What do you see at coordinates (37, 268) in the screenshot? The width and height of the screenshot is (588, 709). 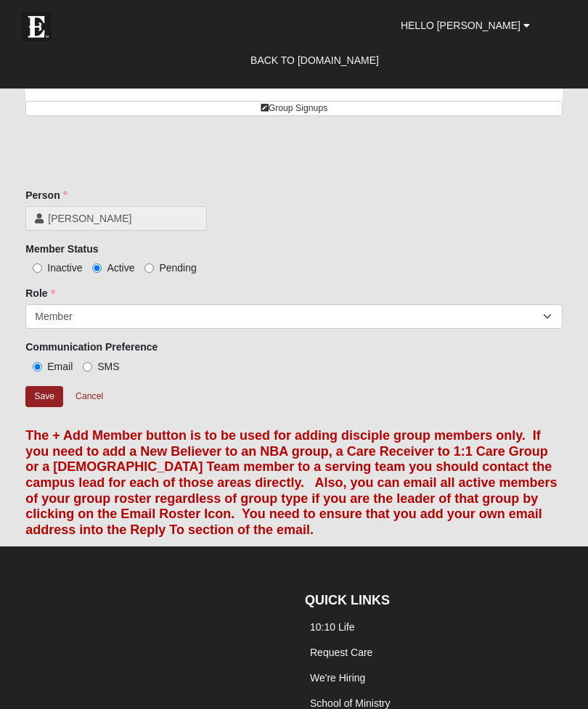 I see `input: Inactive` at bounding box center [37, 268].